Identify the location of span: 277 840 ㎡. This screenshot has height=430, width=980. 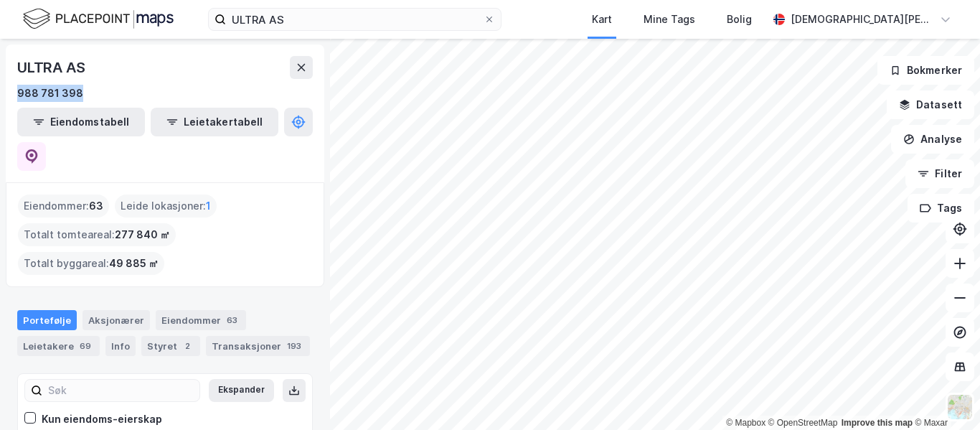
(142, 235).